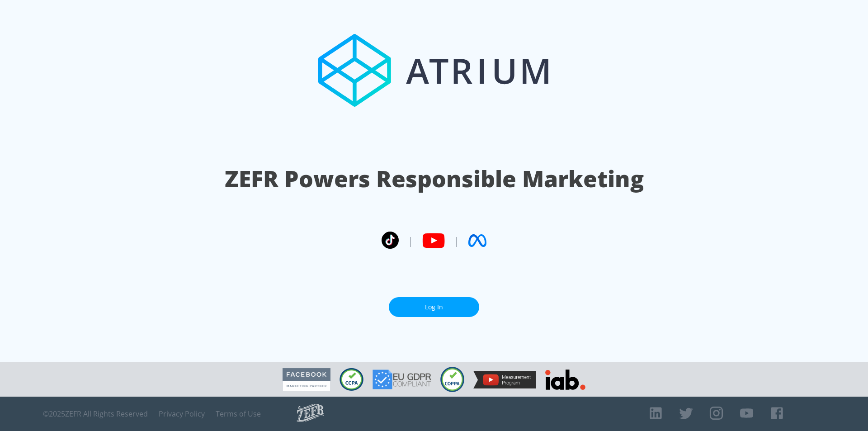 This screenshot has height=431, width=868. I want to click on img: CCPA Compliant, so click(351, 380).